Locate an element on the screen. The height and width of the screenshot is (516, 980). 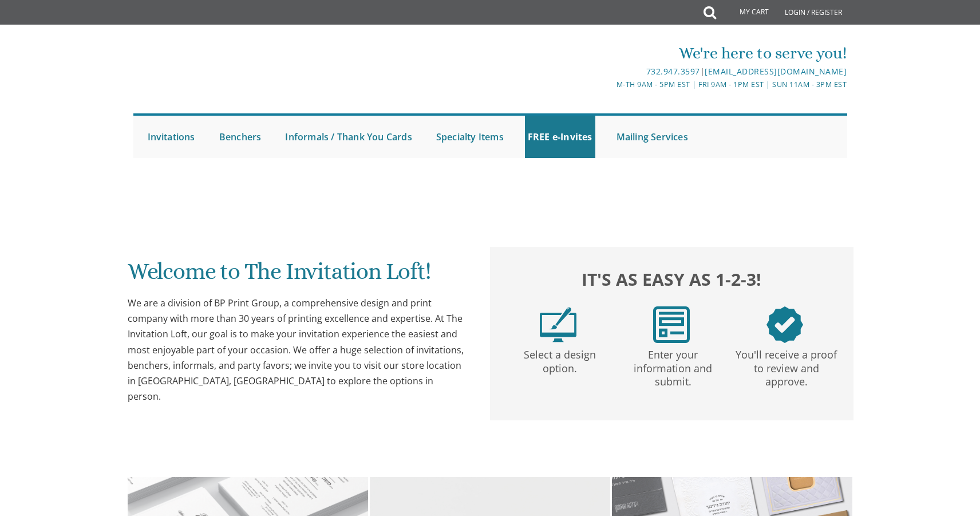
img: step2.png is located at coordinates (672, 325).